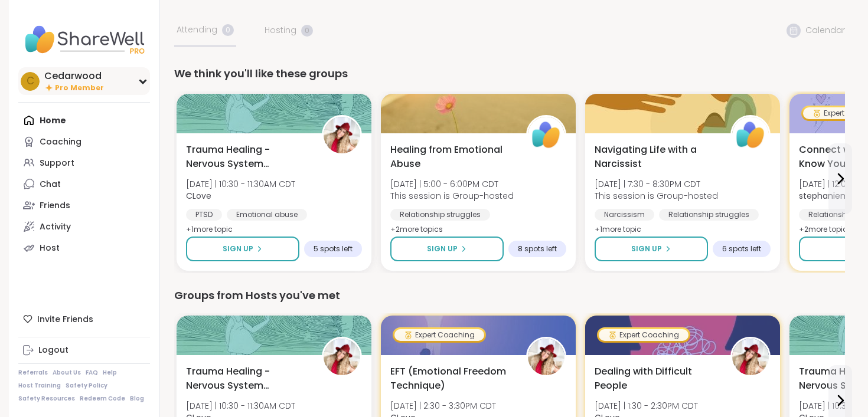  What do you see at coordinates (102, 399) in the screenshot?
I see `a: Redeem Code` at bounding box center [102, 399].